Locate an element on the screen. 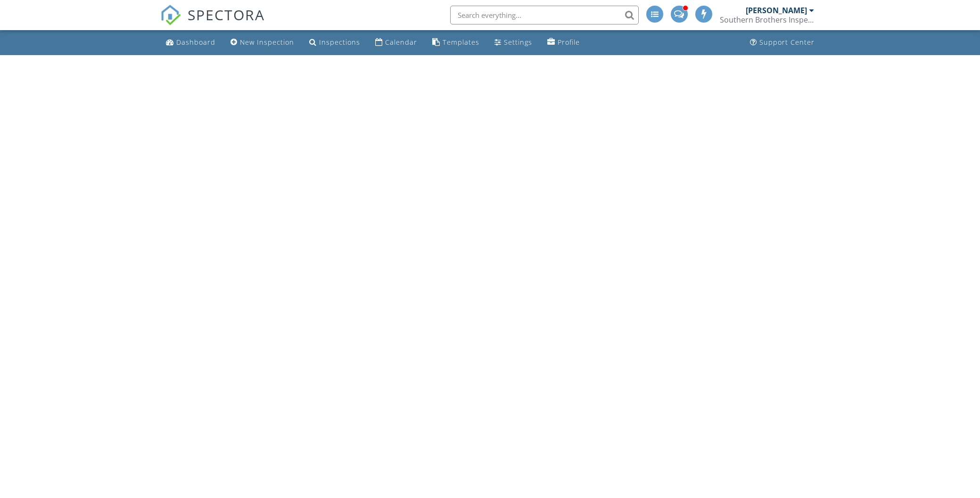 The image size is (980, 498). a: Inspections is located at coordinates (335, 43).